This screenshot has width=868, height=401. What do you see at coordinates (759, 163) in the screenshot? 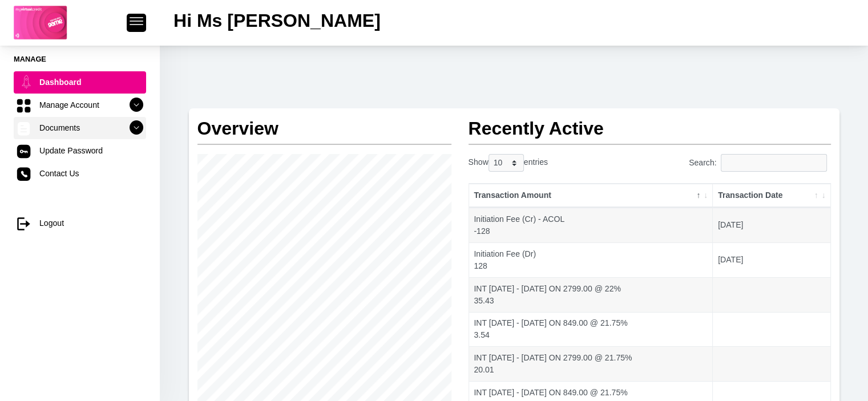
I see `label: Search:` at bounding box center [759, 163].